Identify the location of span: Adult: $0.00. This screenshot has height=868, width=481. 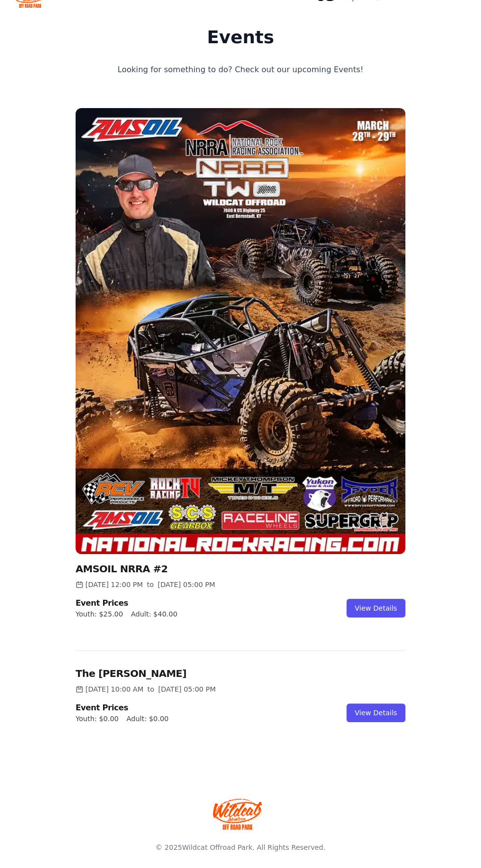
(148, 719).